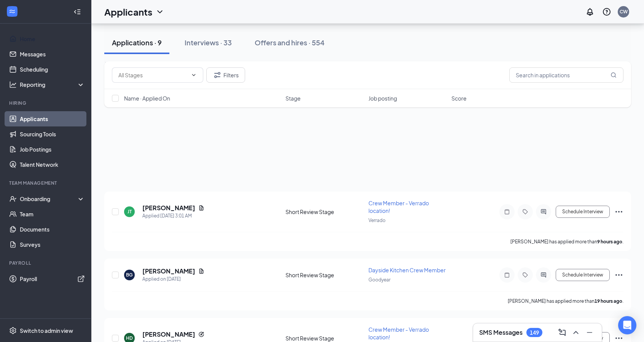 This screenshot has width=644, height=342. Describe the element at coordinates (52, 119) in the screenshot. I see `a: Applicants` at that location.